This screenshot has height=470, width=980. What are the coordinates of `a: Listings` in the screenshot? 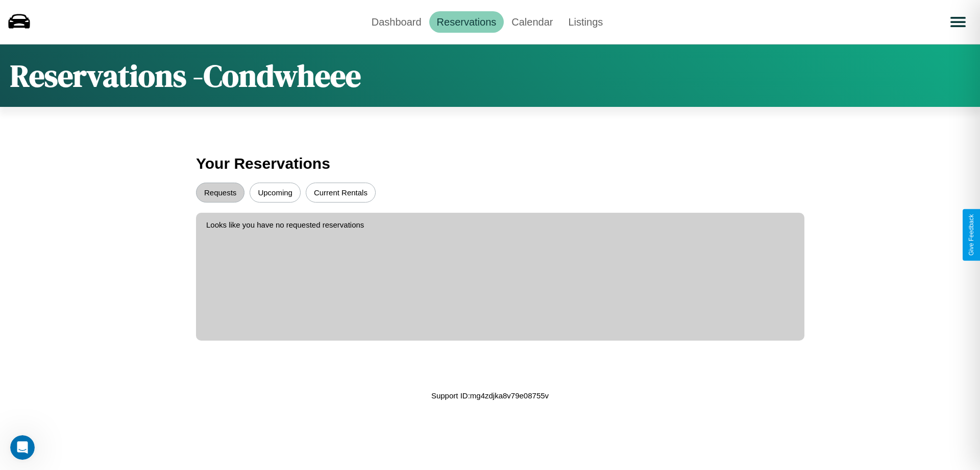 It's located at (585, 22).